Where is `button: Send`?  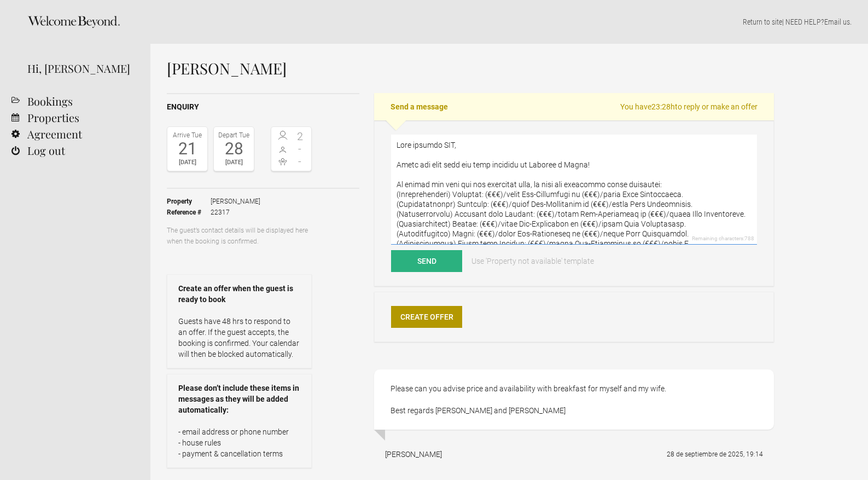 button: Send is located at coordinates (426, 261).